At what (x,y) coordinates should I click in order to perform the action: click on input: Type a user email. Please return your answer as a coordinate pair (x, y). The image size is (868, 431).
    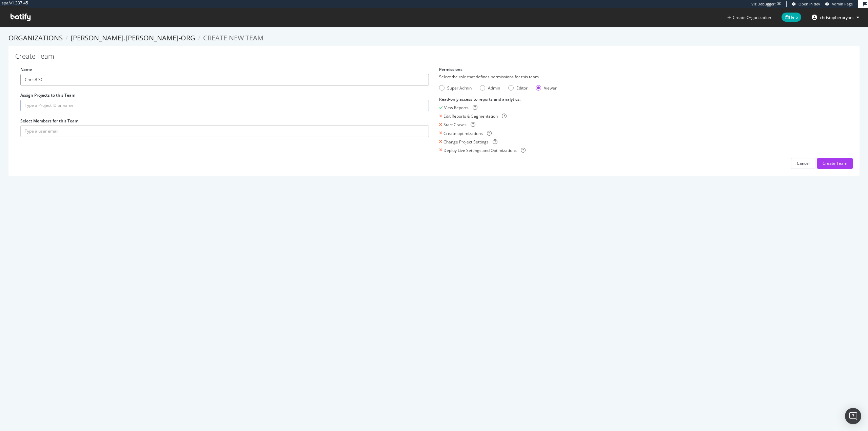
    Looking at the image, I should click on (224, 132).